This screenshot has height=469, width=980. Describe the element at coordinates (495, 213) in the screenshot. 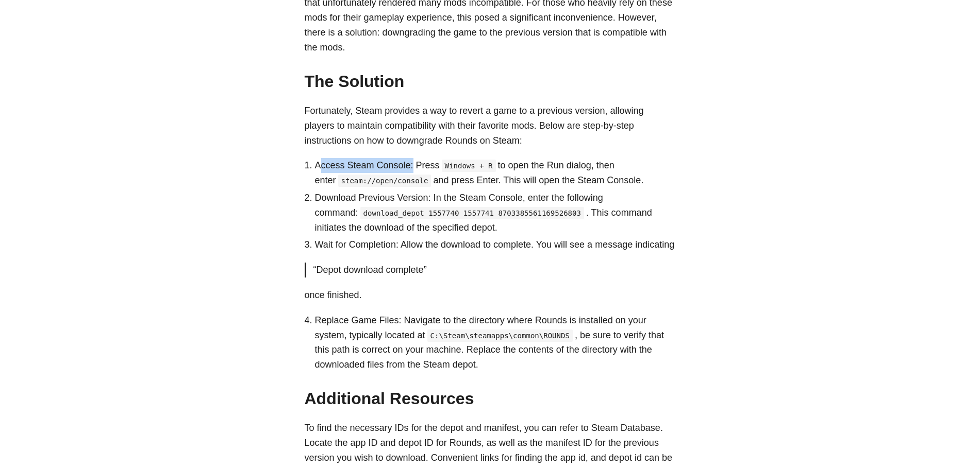

I see `li: Download Previous Version: In the Steam Console, enter the following command: . This command init...` at that location.